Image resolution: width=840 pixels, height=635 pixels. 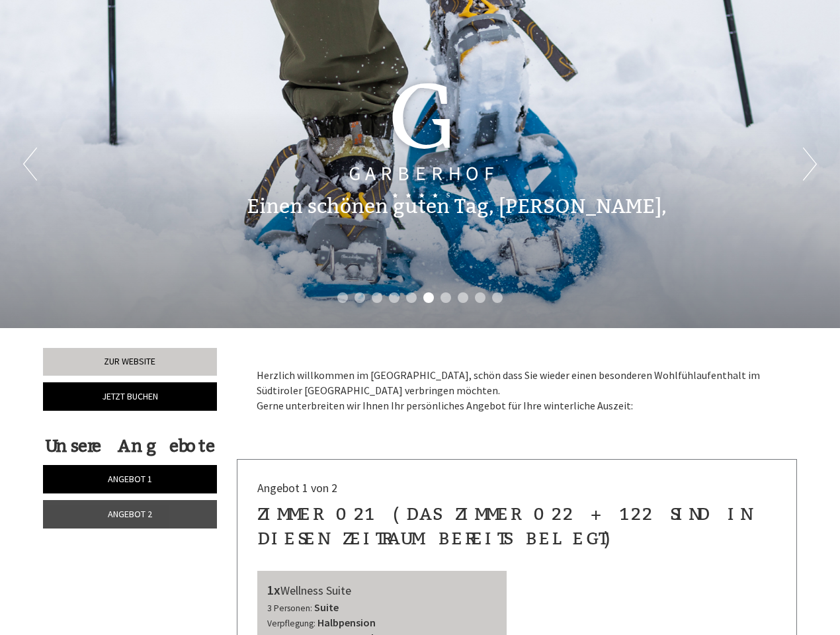 What do you see at coordinates (326, 607) in the screenshot?
I see `b: Suite` at bounding box center [326, 607].